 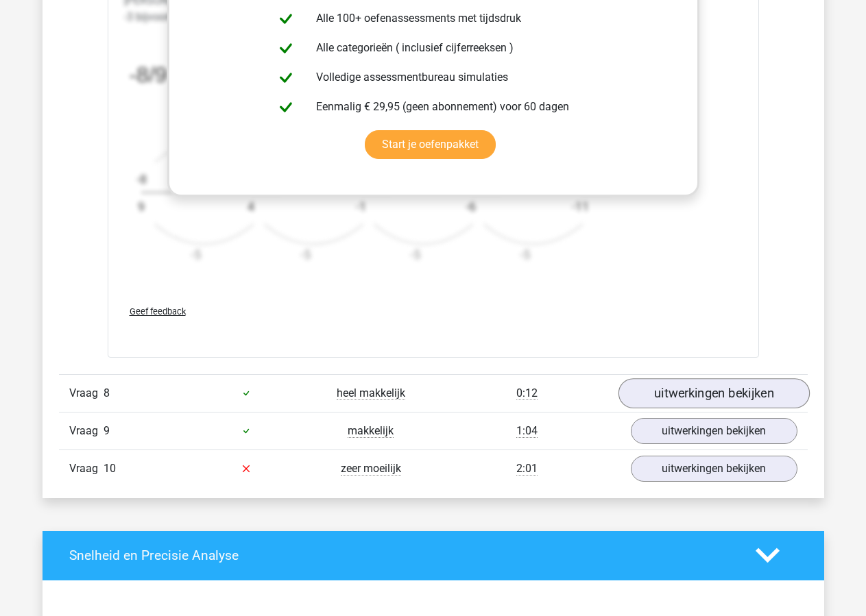 I want to click on span: 10, so click(x=110, y=468).